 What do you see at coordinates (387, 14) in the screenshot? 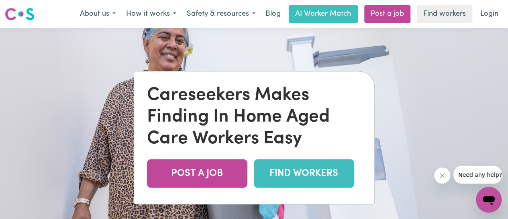
I see `a: Post a job` at bounding box center [387, 14].